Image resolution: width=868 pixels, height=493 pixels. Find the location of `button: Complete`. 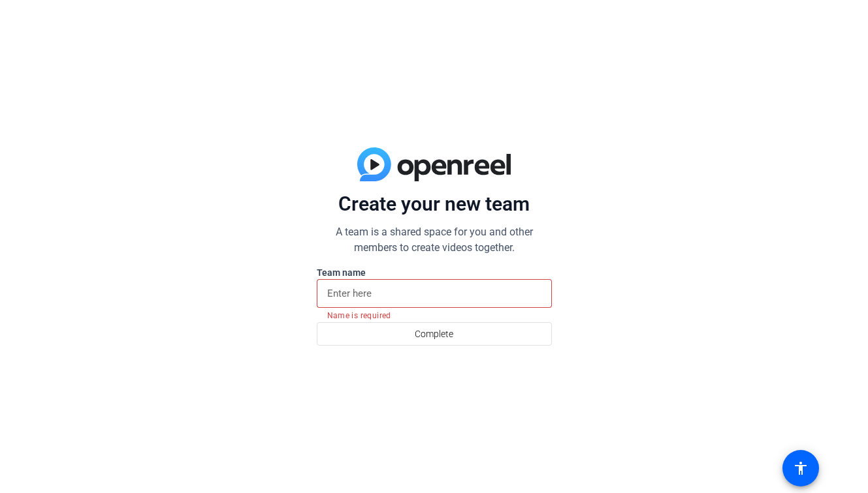

button: Complete is located at coordinates (434, 334).